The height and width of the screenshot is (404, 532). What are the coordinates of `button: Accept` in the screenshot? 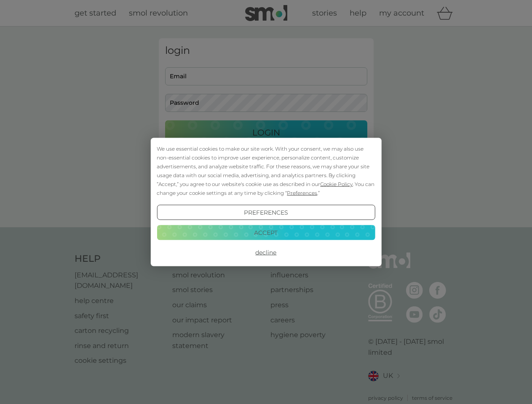 It's located at (266, 232).